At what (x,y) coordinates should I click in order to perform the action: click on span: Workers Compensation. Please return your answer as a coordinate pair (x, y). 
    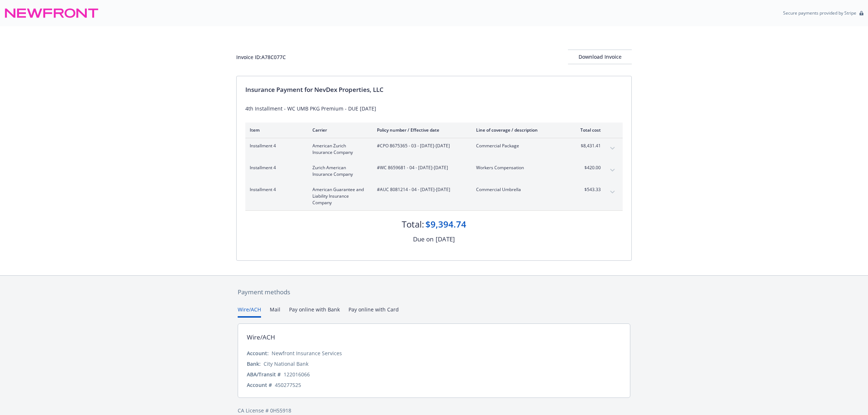
    Looking at the image, I should click on (519, 168).